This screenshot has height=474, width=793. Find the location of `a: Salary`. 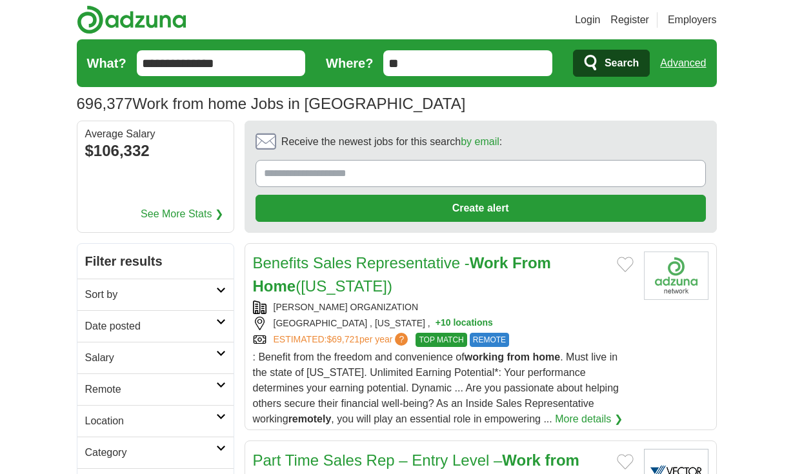

a: Salary is located at coordinates (156, 358).